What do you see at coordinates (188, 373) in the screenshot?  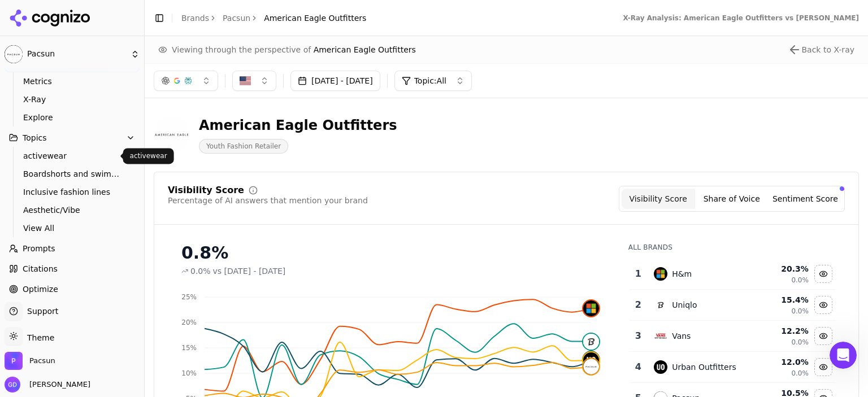 I see `tspan: 10%` at bounding box center [188, 373].